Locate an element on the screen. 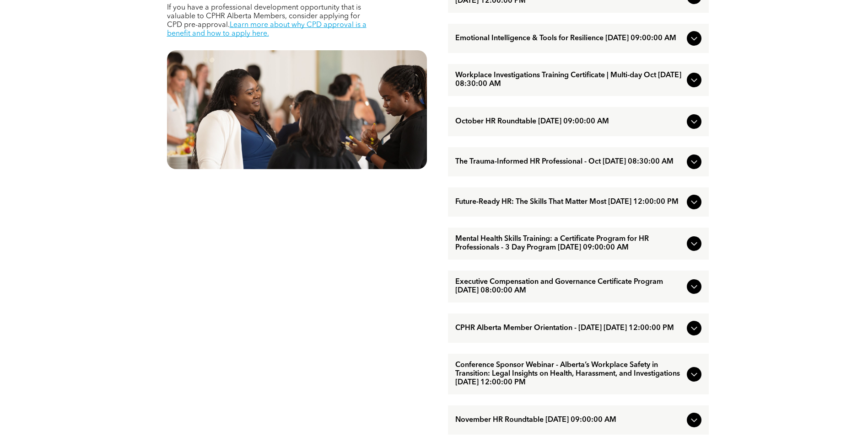 This screenshot has height=436, width=868. a: Learn more about why CPD approval is a benefit and how to apply here. is located at coordinates (267, 29).